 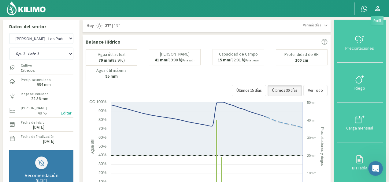 What do you see at coordinates (312, 102) in the screenshot?
I see `text: 50mm` at bounding box center [312, 102].